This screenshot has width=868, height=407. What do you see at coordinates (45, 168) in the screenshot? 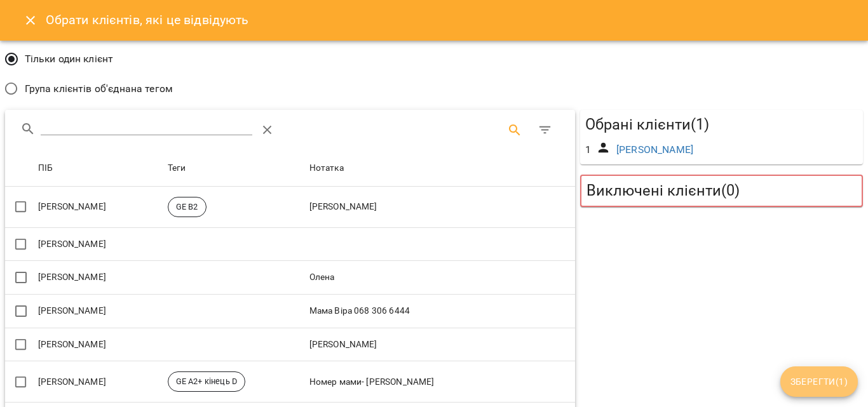
I see `div: ПІБ` at bounding box center [45, 168].